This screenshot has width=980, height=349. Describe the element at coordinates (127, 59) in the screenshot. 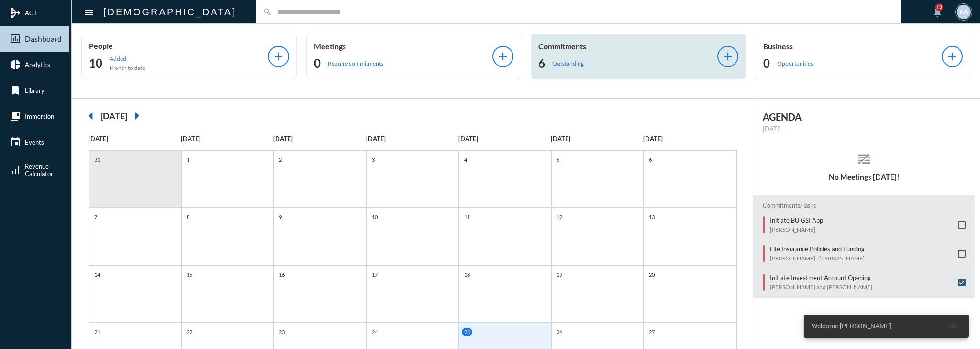

I see `p: Added` at that location.